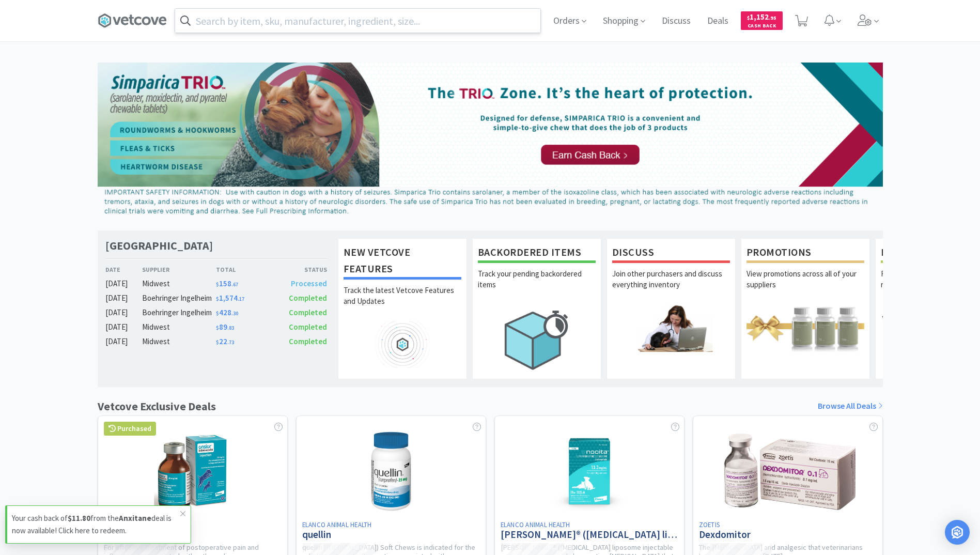 The height and width of the screenshot is (555, 980). What do you see at coordinates (762, 21) in the screenshot?
I see `a: $1,152.95Cash Back` at bounding box center [762, 21].